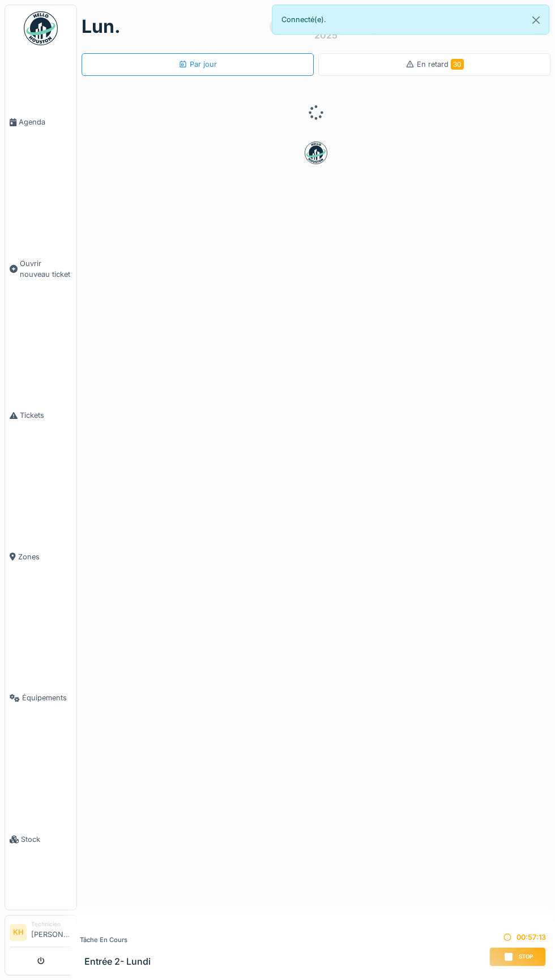 Image resolution: width=555 pixels, height=980 pixels. What do you see at coordinates (46, 839) in the screenshot?
I see `span: Stock` at bounding box center [46, 839].